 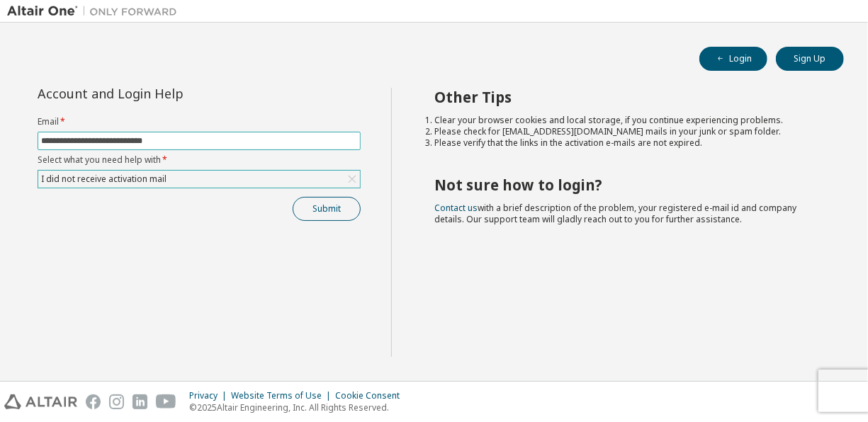 I want to click on div: Cookie Consent, so click(x=372, y=396).